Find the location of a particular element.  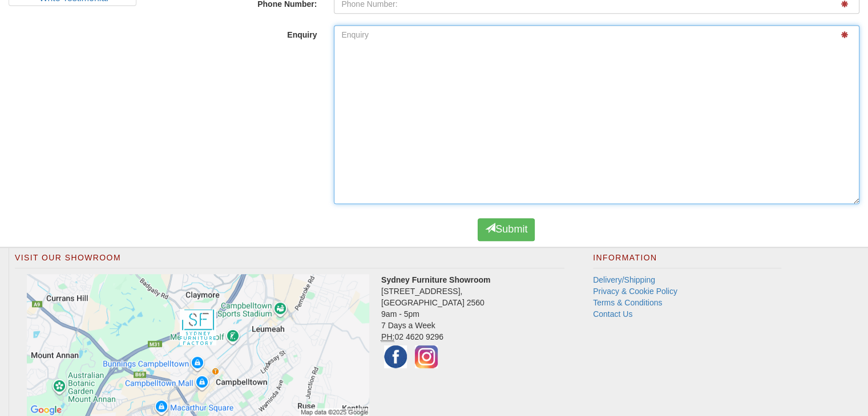

label: Enquiry is located at coordinates (235, 32).